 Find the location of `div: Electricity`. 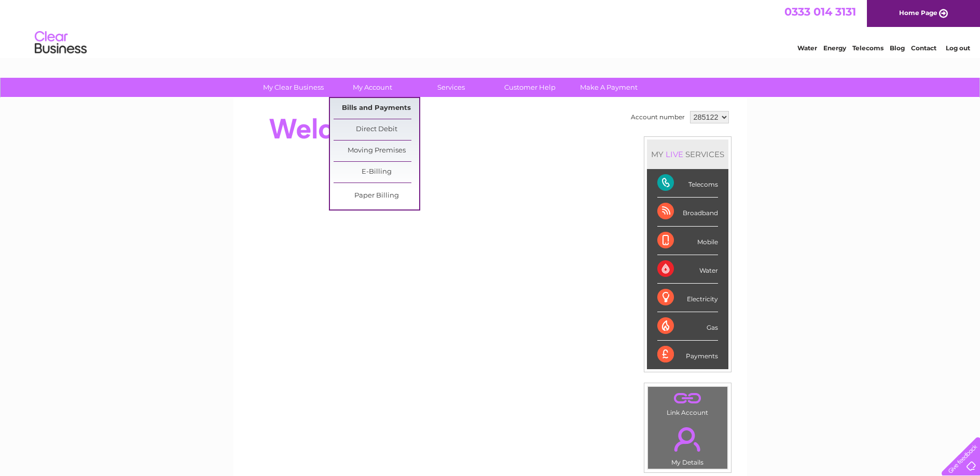

div: Electricity is located at coordinates (687, 298).